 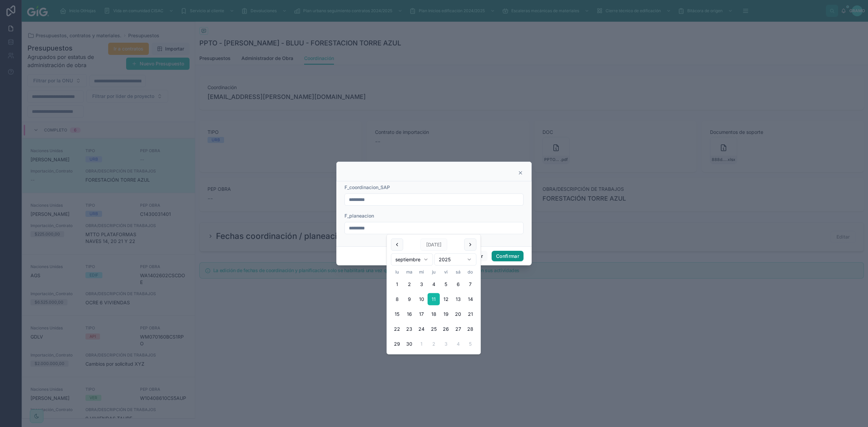 What do you see at coordinates (434, 299) in the screenshot?
I see `button: Today, jueves, 11 de septiembre de 2025, selected` at bounding box center [434, 299].